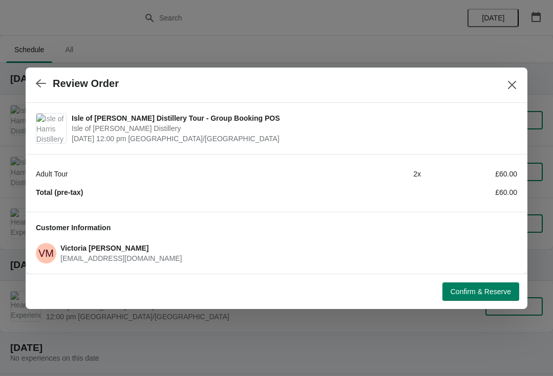 This screenshot has width=553, height=376. Describe the element at coordinates (73, 228) in the screenshot. I see `span: Customer Information` at that location.